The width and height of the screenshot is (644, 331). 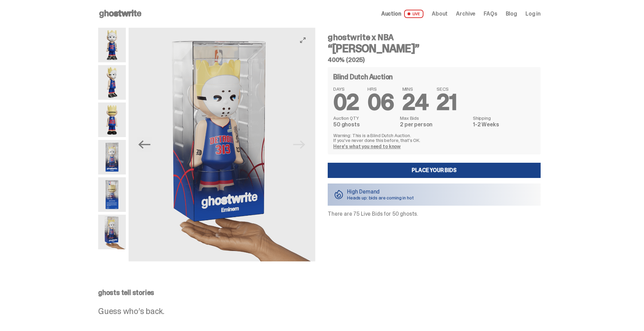 I want to click on img: Eminem_NBA_400_12.png, so click(x=112, y=157).